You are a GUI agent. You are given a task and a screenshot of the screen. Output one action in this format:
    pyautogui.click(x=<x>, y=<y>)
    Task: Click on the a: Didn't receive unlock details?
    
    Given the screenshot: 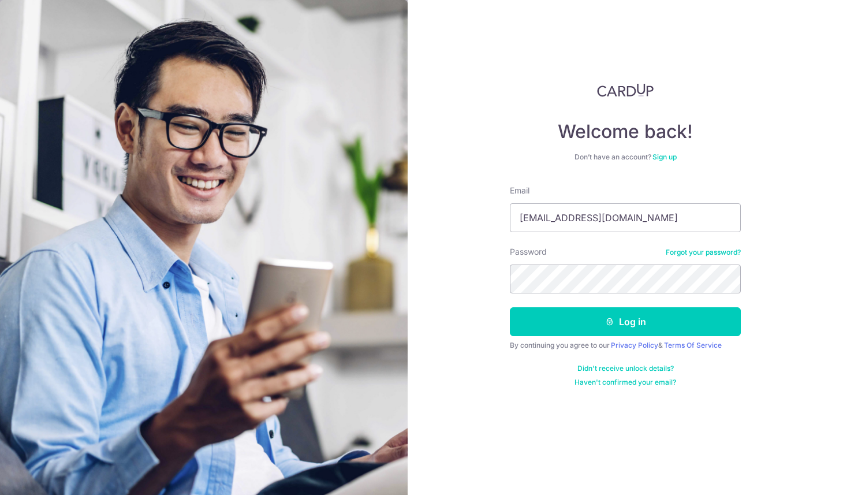 What is the action you would take?
    pyautogui.click(x=625, y=368)
    